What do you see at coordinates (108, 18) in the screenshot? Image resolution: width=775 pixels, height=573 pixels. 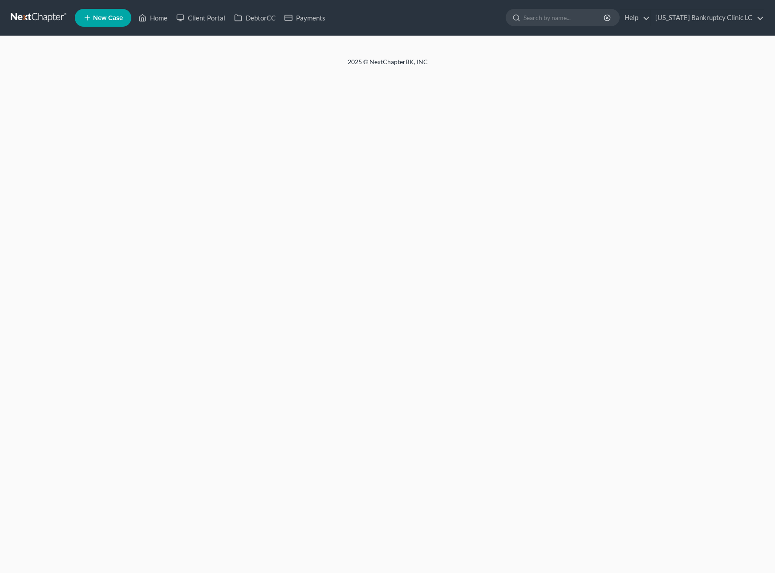 I see `span: New Case` at bounding box center [108, 18].